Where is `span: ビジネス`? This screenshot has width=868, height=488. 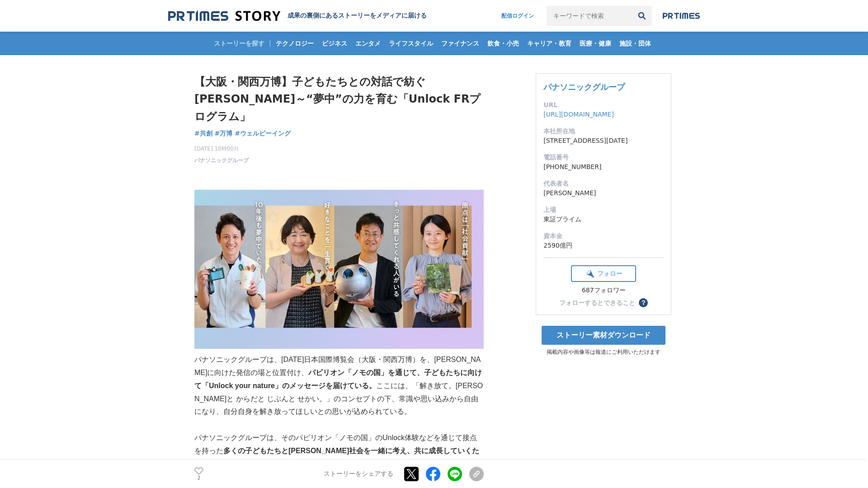
span: ビジネス is located at coordinates (335, 43).